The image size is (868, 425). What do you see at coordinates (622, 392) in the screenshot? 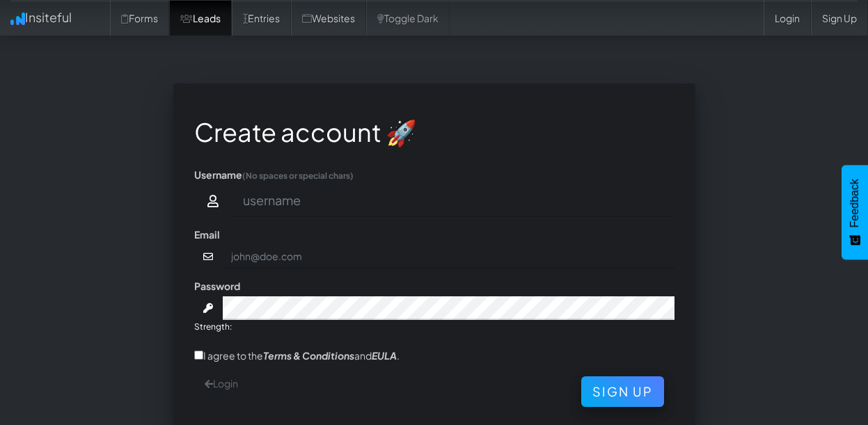
I see `button: Sign Up` at bounding box center [622, 392].